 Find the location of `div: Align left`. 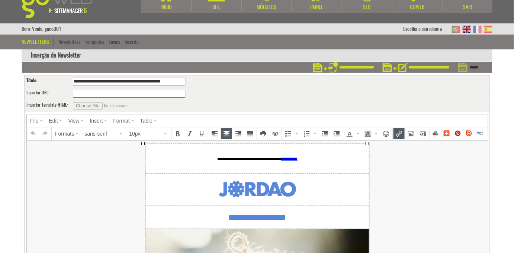

div: Align left is located at coordinates (214, 134).